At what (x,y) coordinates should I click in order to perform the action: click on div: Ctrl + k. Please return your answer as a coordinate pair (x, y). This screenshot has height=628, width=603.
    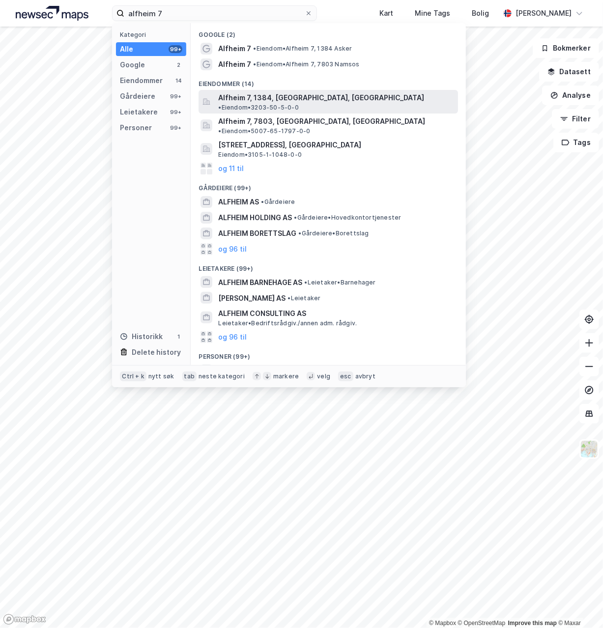
    Looking at the image, I should click on (133, 376).